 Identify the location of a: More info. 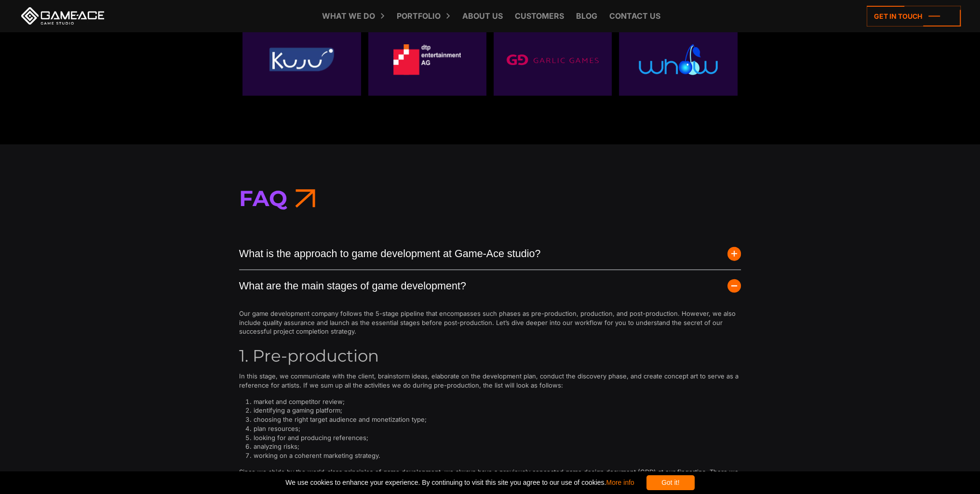
(620, 482).